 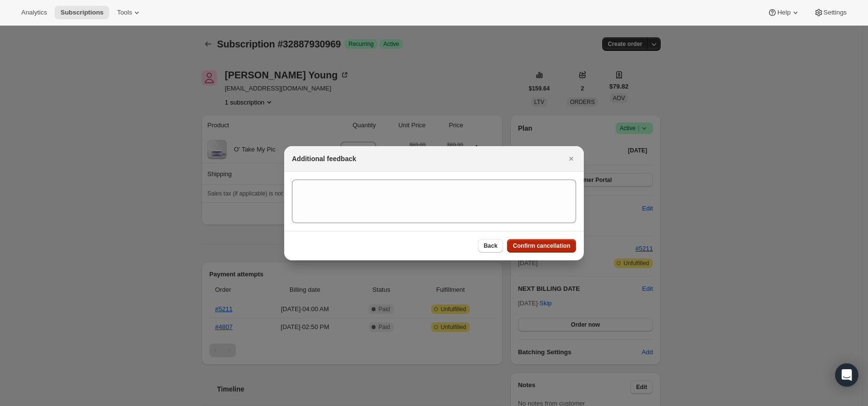 I want to click on span: Analytics, so click(x=34, y=12).